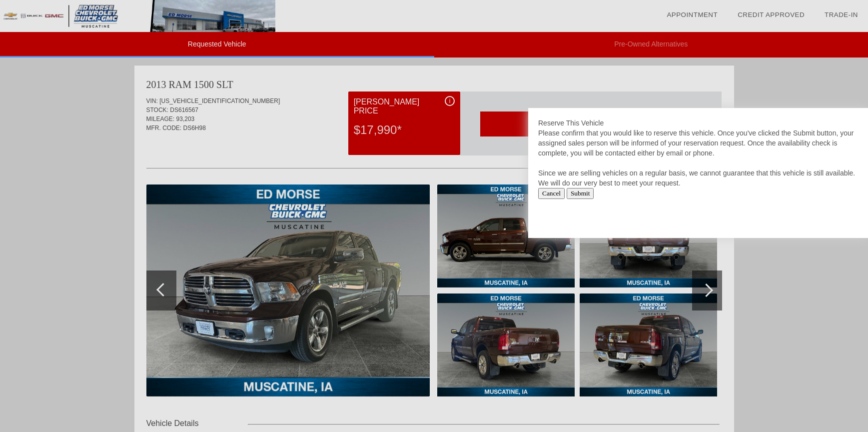  I want to click on a: Trade-In, so click(841, 15).